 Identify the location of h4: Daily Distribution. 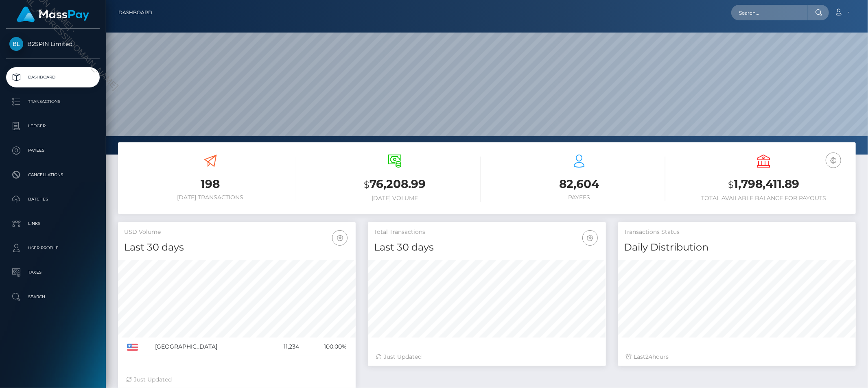
(737, 247).